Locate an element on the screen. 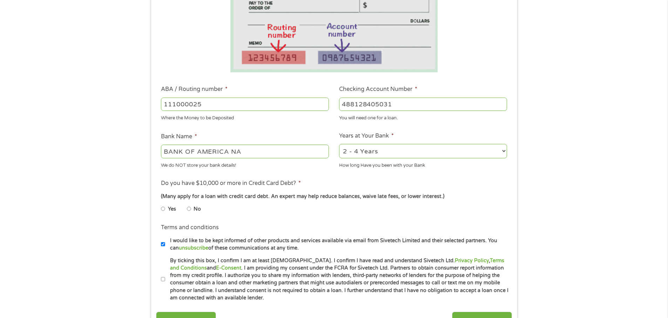 The height and width of the screenshot is (318, 668). label: Bank Name is located at coordinates (179, 136).